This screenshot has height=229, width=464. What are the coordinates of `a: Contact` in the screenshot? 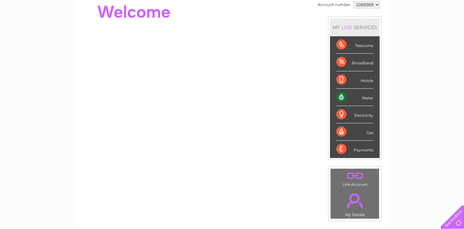 It's located at (430, 29).